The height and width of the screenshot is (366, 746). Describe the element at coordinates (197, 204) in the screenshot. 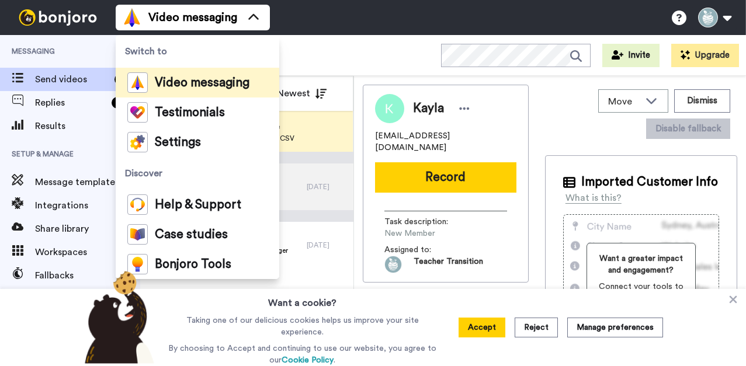

I see `a: Help & Support` at that location.